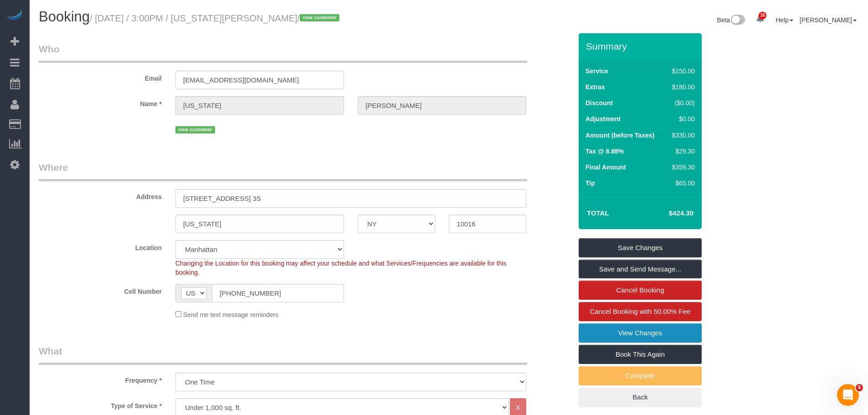 The image size is (868, 415). I want to click on a: Cancel Booking, so click(640, 290).